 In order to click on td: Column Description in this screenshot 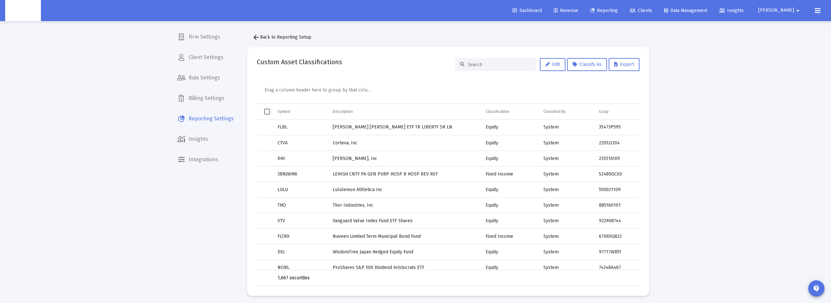, I will do `click(404, 112)`.